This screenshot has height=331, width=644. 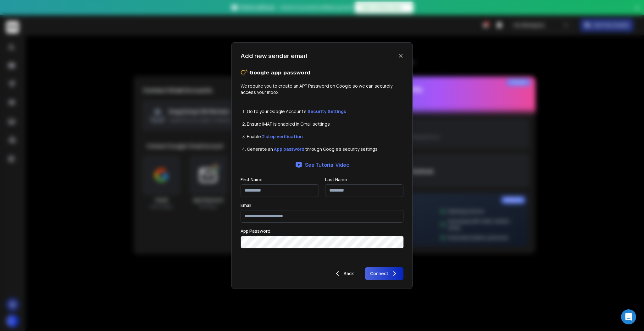 What do you see at coordinates (289, 149) in the screenshot?
I see `a: App password` at bounding box center [289, 149].